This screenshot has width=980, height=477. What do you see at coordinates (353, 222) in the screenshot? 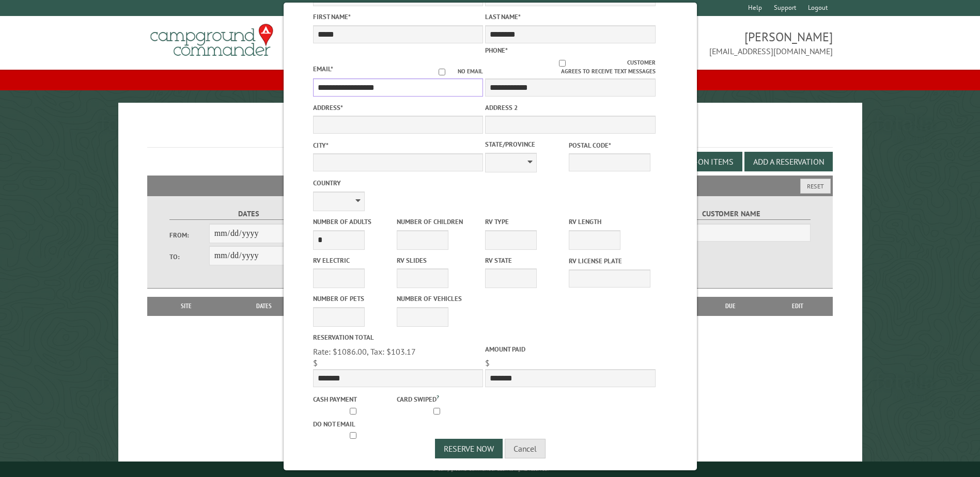
I see `label: Number of Adults` at bounding box center [353, 222].